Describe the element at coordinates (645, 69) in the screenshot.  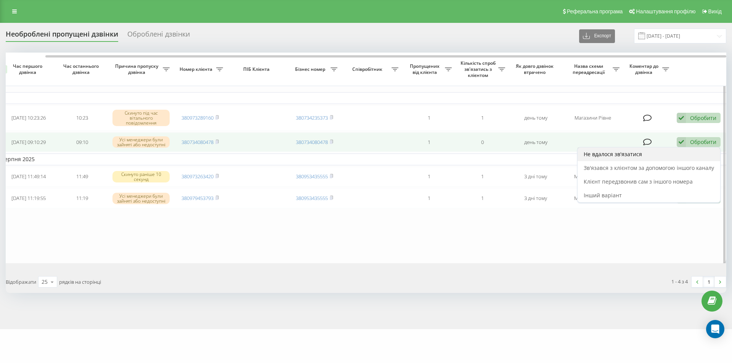
I see `span: Коментар до дзвінка` at that location.